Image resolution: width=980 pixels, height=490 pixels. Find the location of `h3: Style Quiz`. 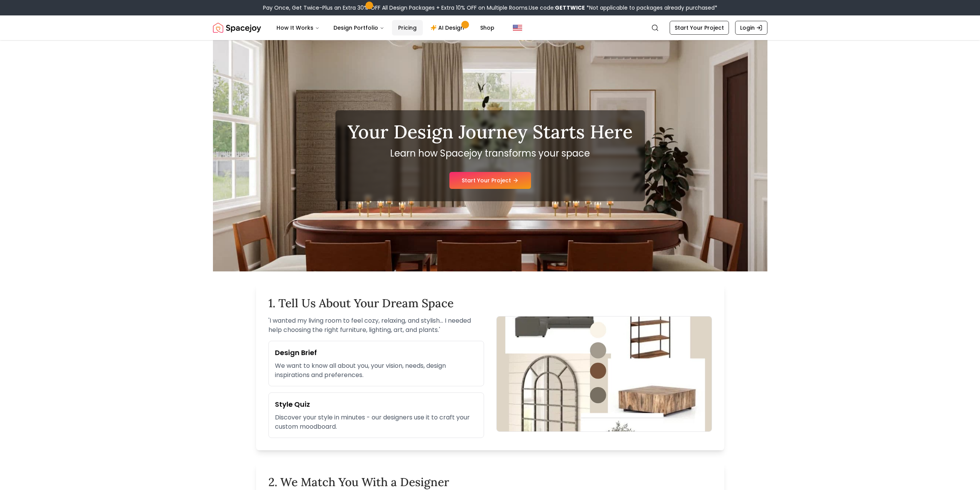

h3: Style Quiz is located at coordinates (376, 404).